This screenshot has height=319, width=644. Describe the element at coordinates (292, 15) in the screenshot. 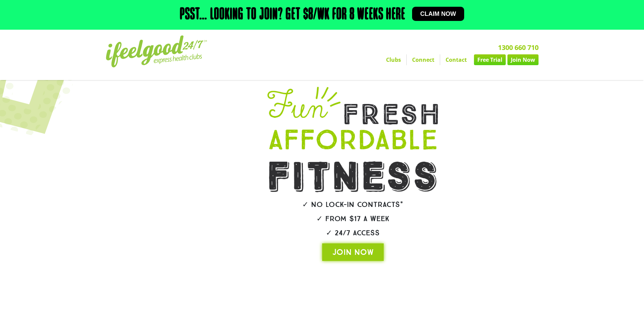

I see `h2: Psst… Looking to join? Get $8/wk for 8 weeks here` at that location.